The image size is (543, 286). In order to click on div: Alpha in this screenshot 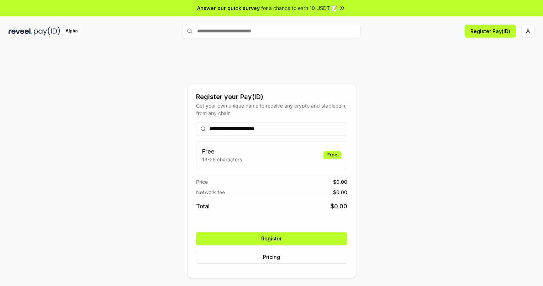, I will do `click(72, 31)`.